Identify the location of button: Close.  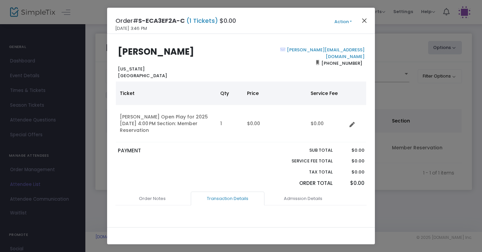
(365, 20).